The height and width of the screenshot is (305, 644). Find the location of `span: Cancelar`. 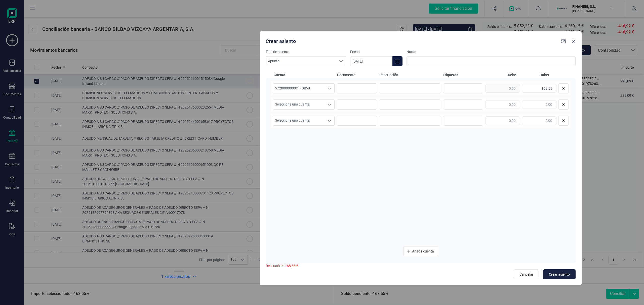

span: Cancelar is located at coordinates (526, 274).